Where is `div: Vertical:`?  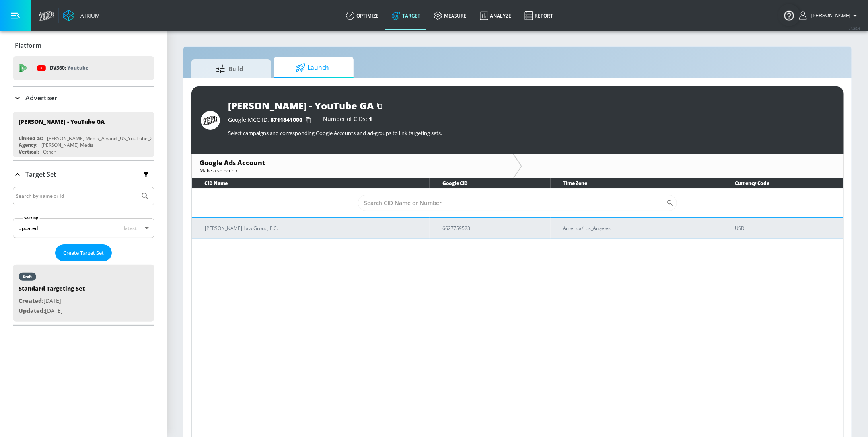 div: Vertical: is located at coordinates (29, 152).